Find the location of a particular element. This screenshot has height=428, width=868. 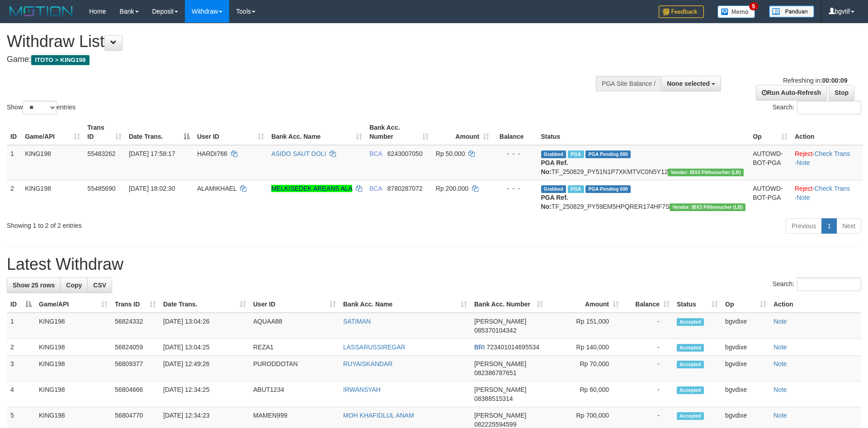

a: Previous is located at coordinates (804, 226).